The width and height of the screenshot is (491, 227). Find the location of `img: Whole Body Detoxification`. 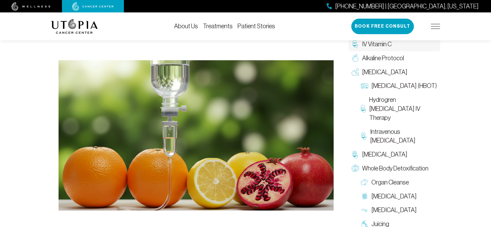

img: Whole Body Detoxification is located at coordinates (356, 168).